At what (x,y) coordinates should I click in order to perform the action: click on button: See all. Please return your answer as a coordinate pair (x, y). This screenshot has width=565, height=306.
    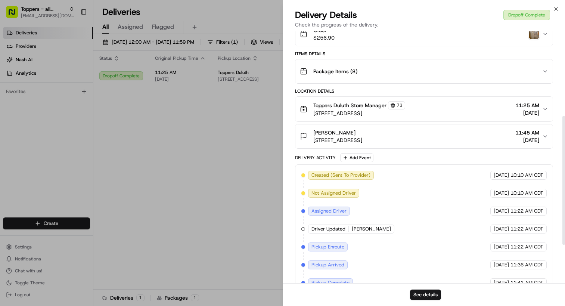
    Looking at the image, I should click on (126, 100).